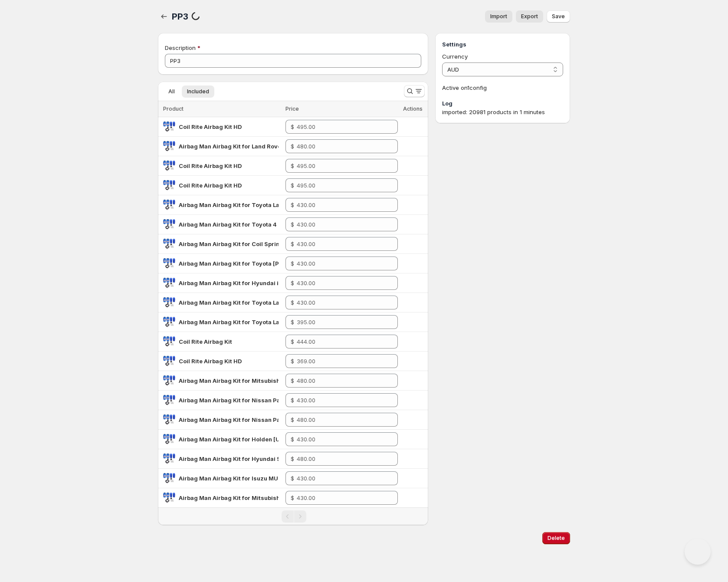 This screenshot has height=582, width=728. What do you see at coordinates (229, 420) in the screenshot?
I see `div: Airbag Man Airbag Kit for Nissan Patrol Y62 (2010–2025) (Kevlar Sleeve) [Standard Height]` at bounding box center [229, 420].